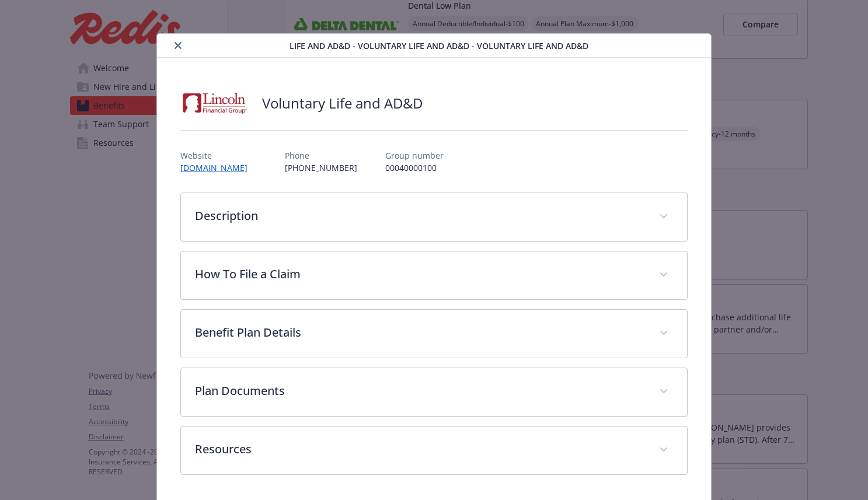  I want to click on img: Lincoln Financial Group, so click(215, 103).